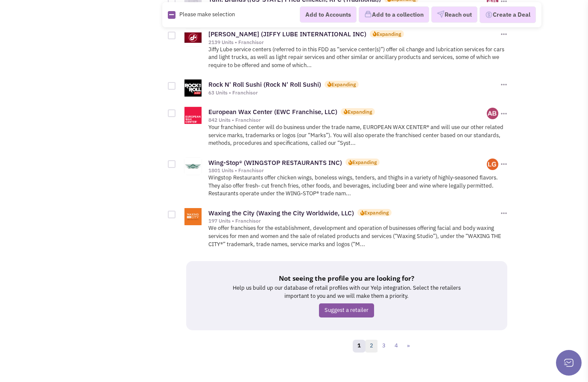 This screenshot has width=588, height=382. Describe the element at coordinates (369, 15) in the screenshot. I see `img: icon-collection-lavender.png` at that location.